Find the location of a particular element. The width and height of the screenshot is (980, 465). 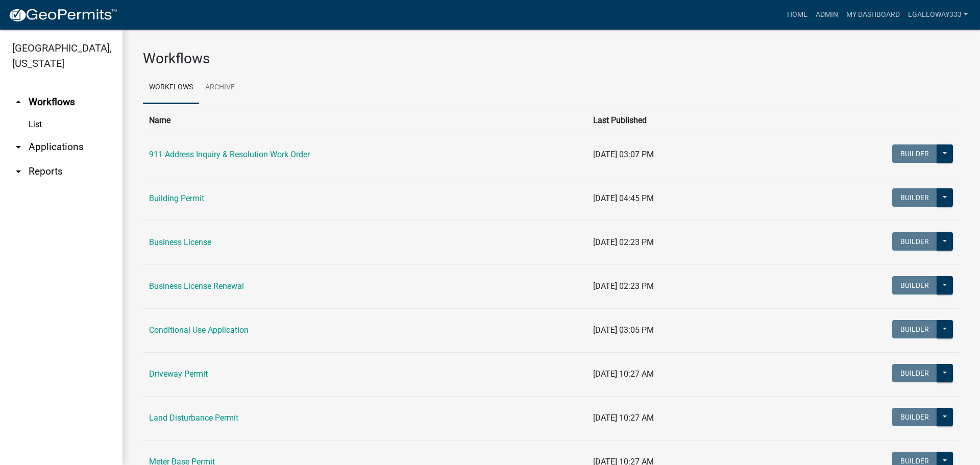

a: Archive is located at coordinates (220, 88).